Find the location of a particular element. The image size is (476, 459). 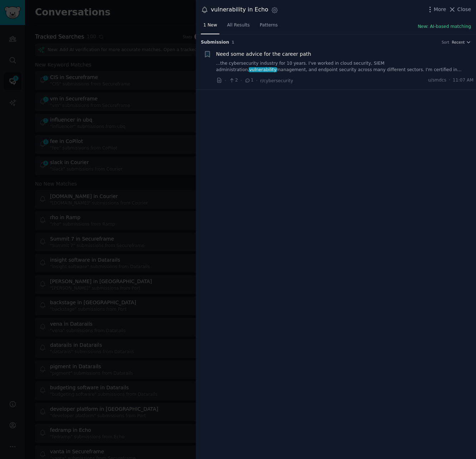

span: Patterns is located at coordinates (269, 26).